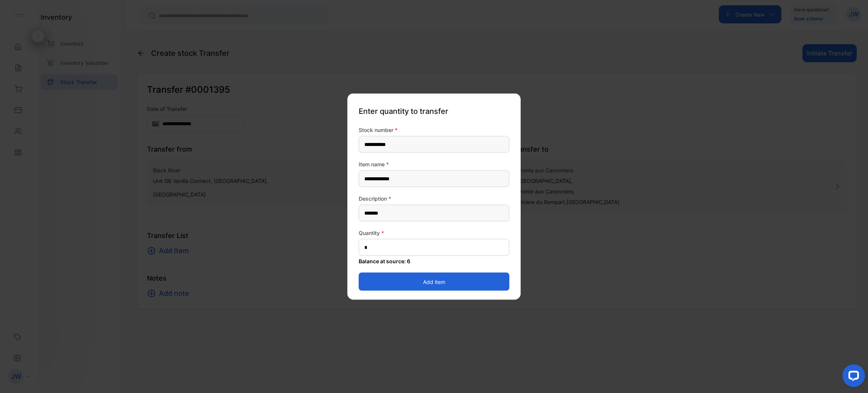 Image resolution: width=868 pixels, height=393 pixels. What do you see at coordinates (434, 130) in the screenshot?
I see `label: Stock number` at bounding box center [434, 130].